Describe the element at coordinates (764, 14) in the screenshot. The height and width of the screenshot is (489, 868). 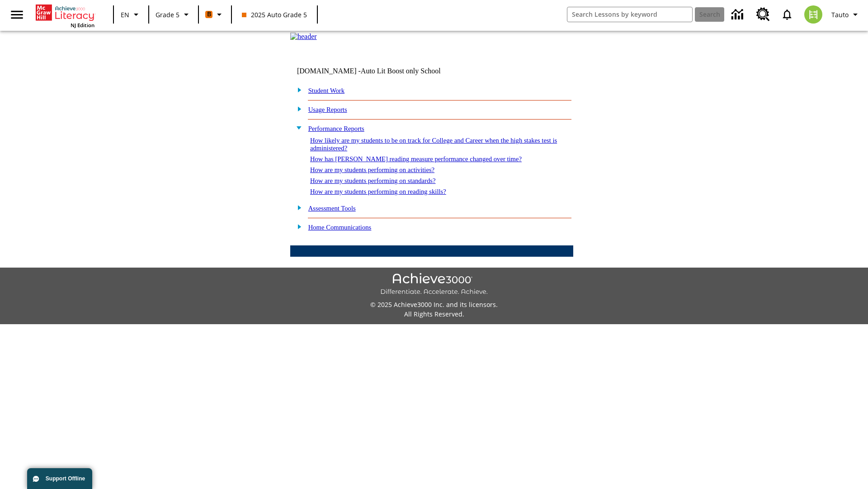
I see `a: Resource Center, Will open in new tab` at that location.